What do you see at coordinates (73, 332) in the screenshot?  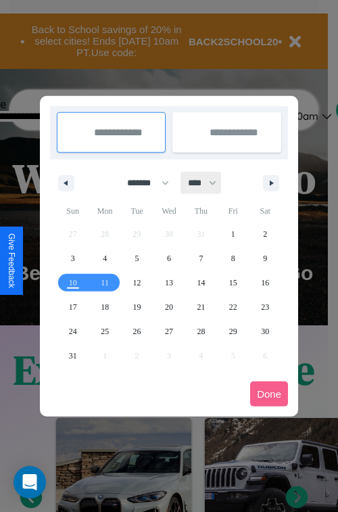 I see `span: 24` at bounding box center [73, 332].